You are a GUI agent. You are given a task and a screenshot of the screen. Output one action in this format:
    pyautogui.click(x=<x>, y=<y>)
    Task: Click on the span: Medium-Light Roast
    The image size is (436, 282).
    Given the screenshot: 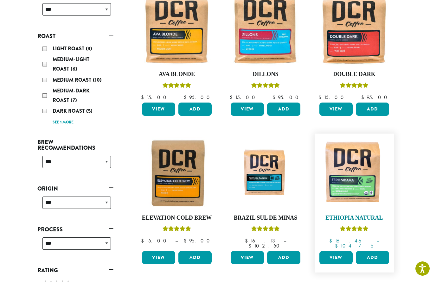 What is the action you would take?
    pyautogui.click(x=71, y=64)
    